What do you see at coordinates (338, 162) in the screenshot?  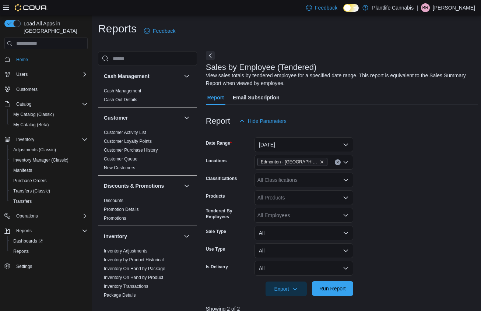 I see `button: Clear input` at bounding box center [338, 162].